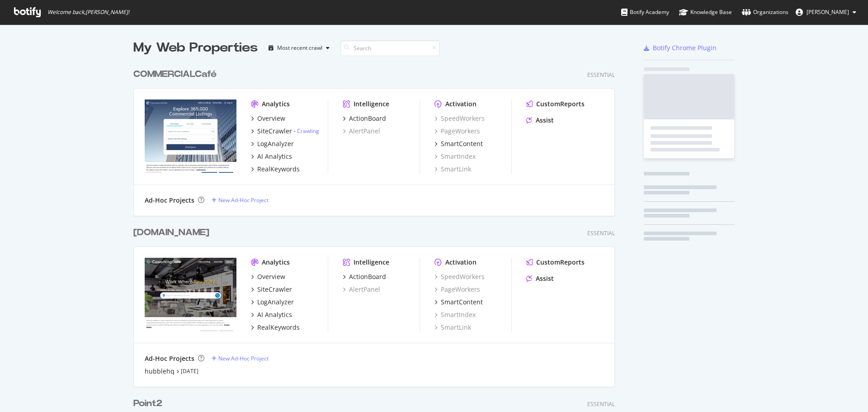 The image size is (868, 412). What do you see at coordinates (191, 294) in the screenshot?
I see `img: coworkingcafe.com` at bounding box center [191, 294].